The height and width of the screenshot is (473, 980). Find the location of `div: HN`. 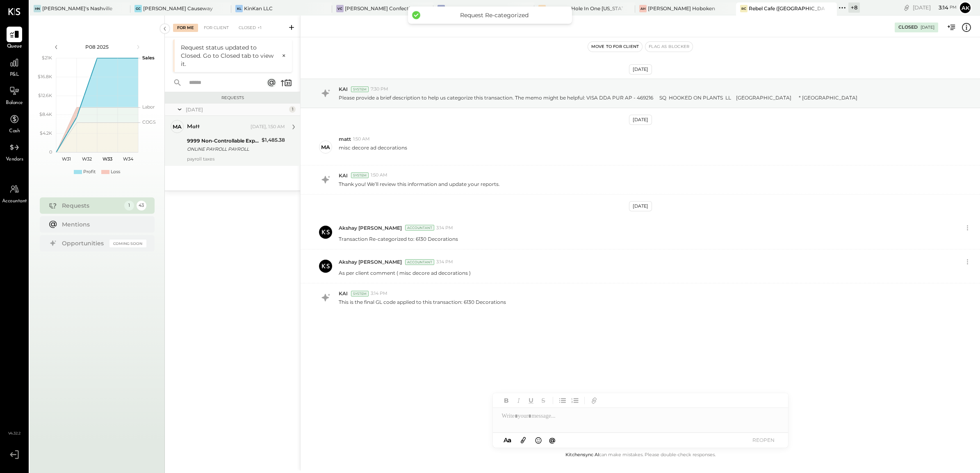

div: HN is located at coordinates (37, 9).